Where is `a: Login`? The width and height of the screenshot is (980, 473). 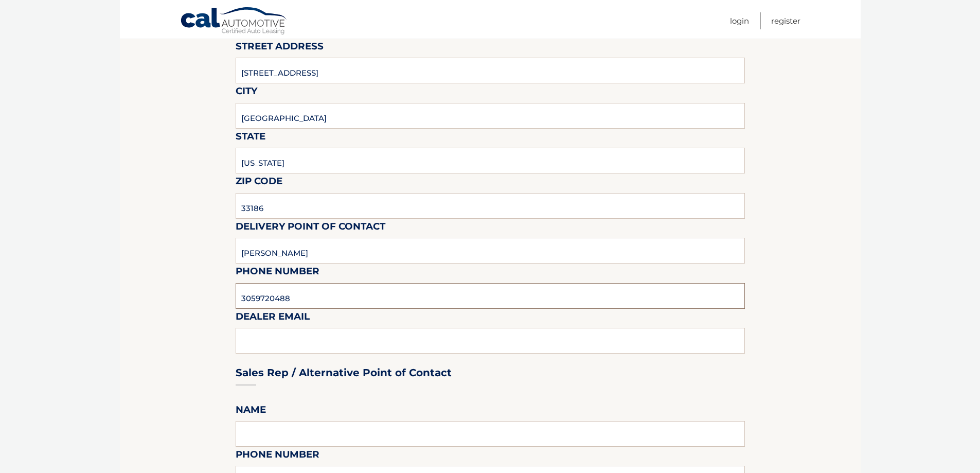 a: Login is located at coordinates (739, 20).